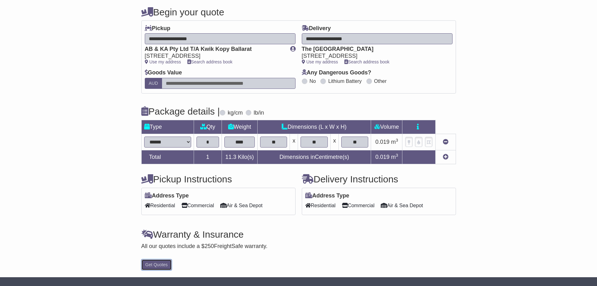  I want to click on div: All our quotes include a $ FreightSafe warranty., so click(299, 246).